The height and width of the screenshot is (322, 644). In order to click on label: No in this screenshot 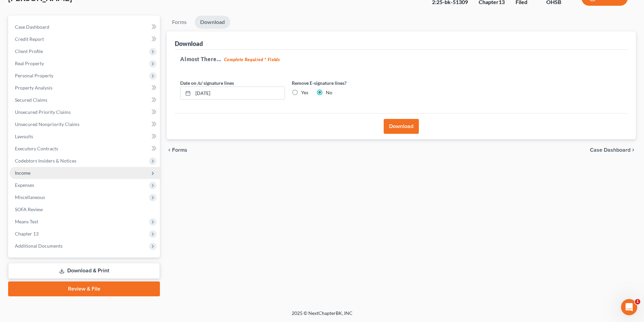, I will do `click(329, 93)`.